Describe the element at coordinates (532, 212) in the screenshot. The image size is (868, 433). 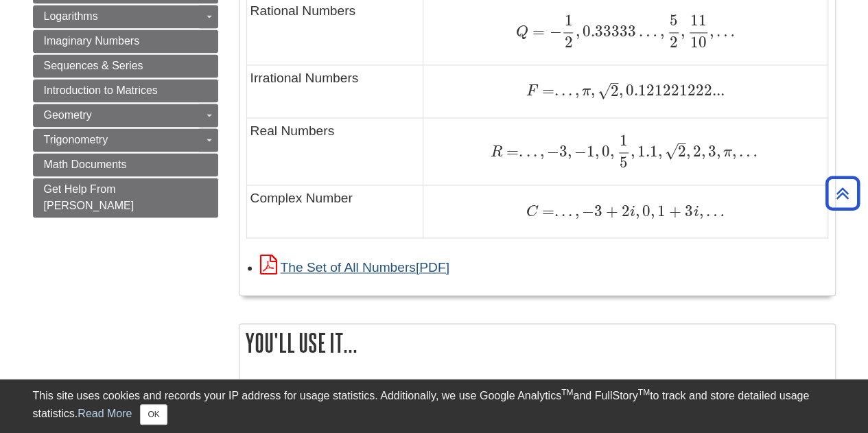
I see `span: C` at that location.